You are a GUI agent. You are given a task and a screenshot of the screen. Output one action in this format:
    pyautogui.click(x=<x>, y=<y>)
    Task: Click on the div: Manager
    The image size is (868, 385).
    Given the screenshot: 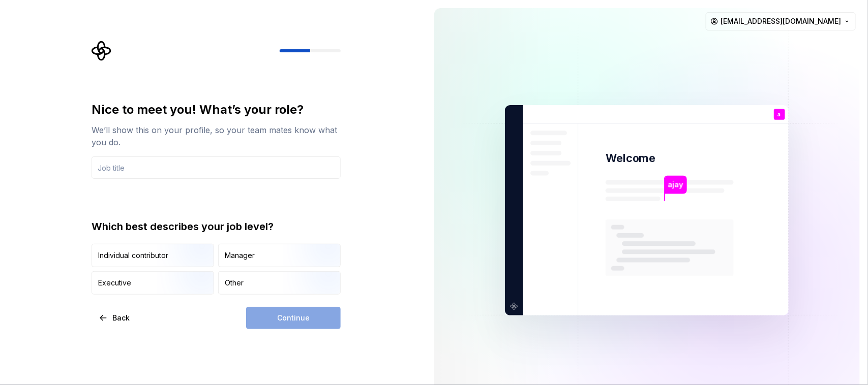 What is the action you would take?
    pyautogui.click(x=240, y=256)
    